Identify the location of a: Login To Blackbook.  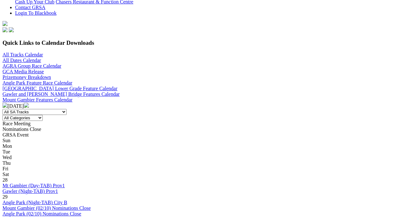
(36, 13).